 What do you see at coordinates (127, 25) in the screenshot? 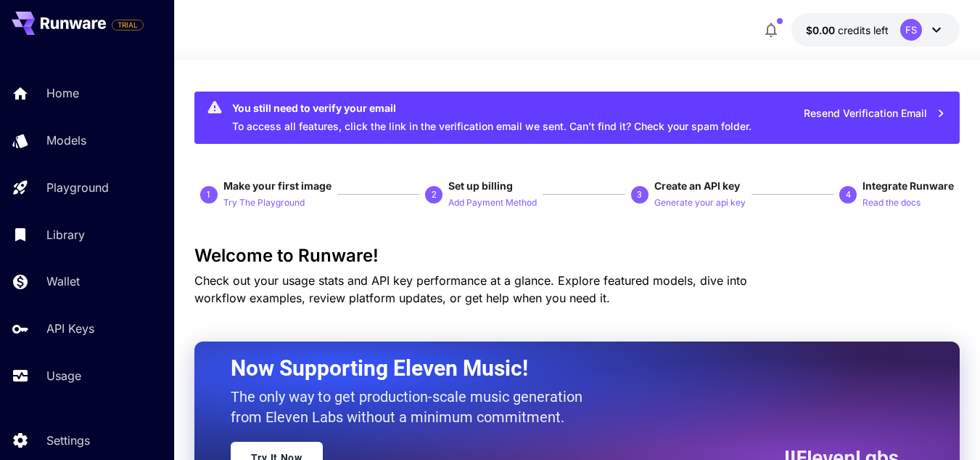
I see `span: TRIAL` at bounding box center [127, 25].